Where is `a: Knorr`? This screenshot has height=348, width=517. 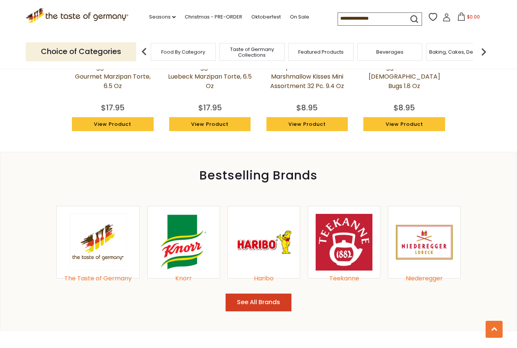 a: Knorr is located at coordinates (183, 242).